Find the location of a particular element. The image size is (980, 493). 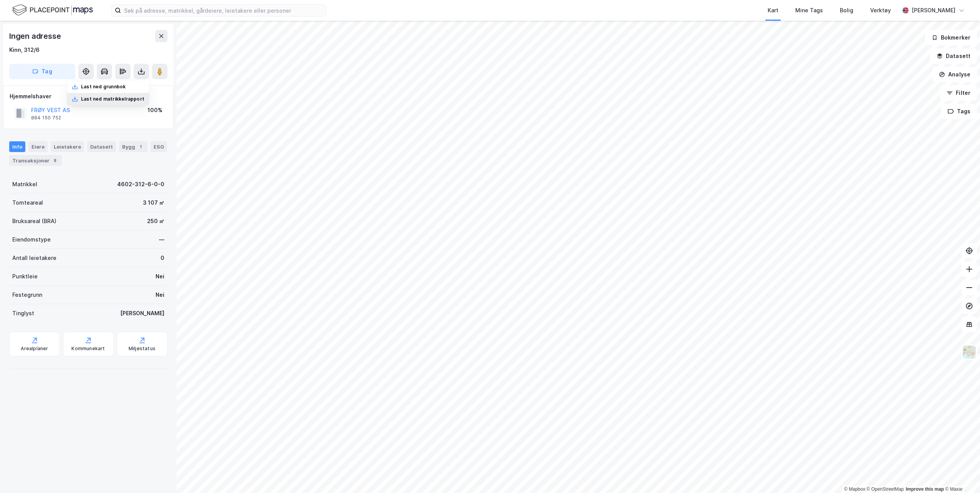

div: Bruksareal (BRA) is located at coordinates (34, 221).